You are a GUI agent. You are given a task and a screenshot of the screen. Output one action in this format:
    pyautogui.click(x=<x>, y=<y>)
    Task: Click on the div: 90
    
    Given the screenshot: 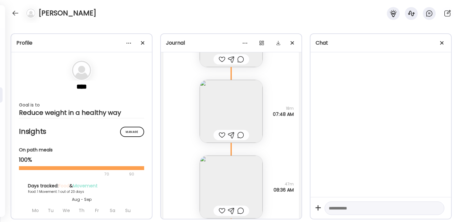 What is the action you would take?
    pyautogui.click(x=132, y=174)
    